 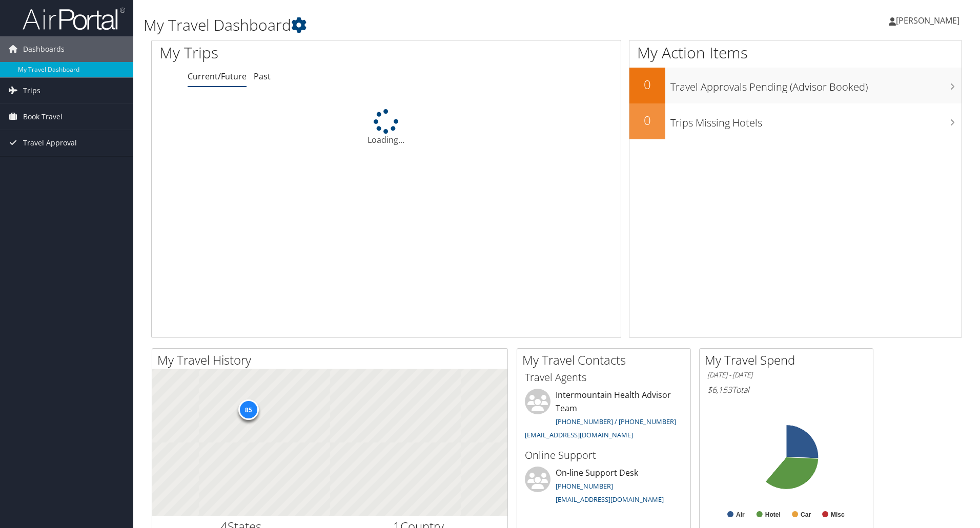 I want to click on h1: My Action Items, so click(x=795, y=53).